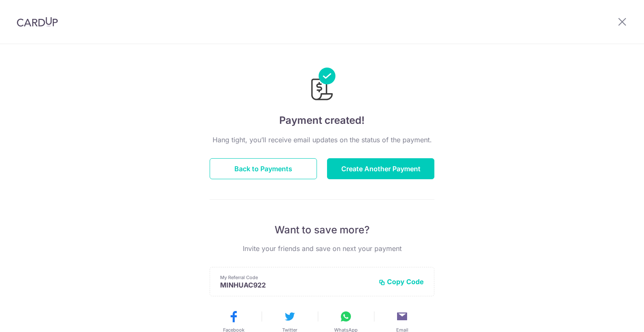 Image resolution: width=644 pixels, height=332 pixels. What do you see at coordinates (322, 230) in the screenshot?
I see `p: Want to save more?` at bounding box center [322, 230].